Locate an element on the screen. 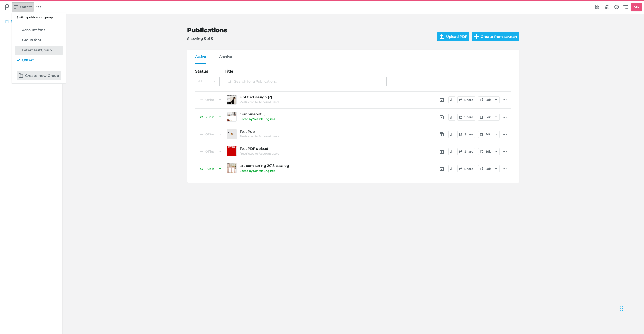 Image resolution: width=644 pixels, height=334 pixels. a: Group font is located at coordinates (39, 40).